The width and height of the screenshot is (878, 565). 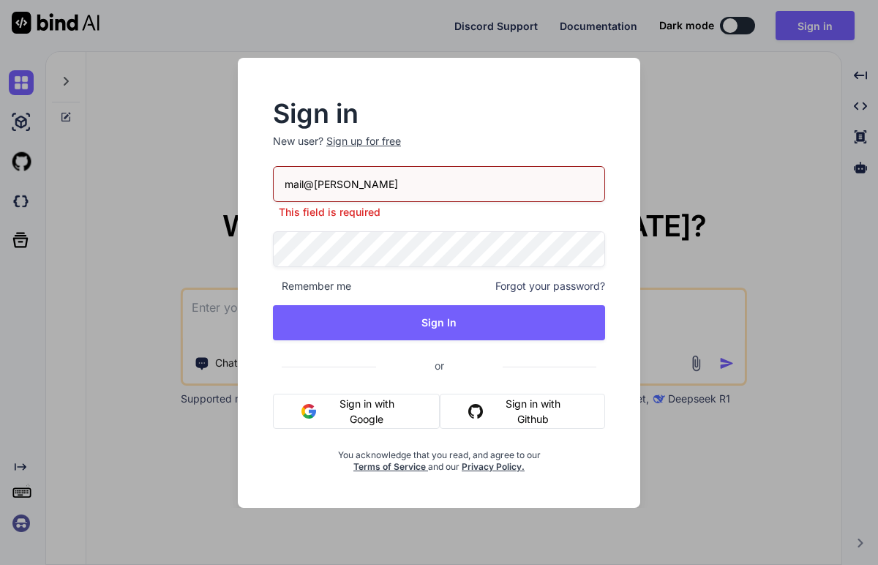 I want to click on button: Sign In, so click(x=439, y=323).